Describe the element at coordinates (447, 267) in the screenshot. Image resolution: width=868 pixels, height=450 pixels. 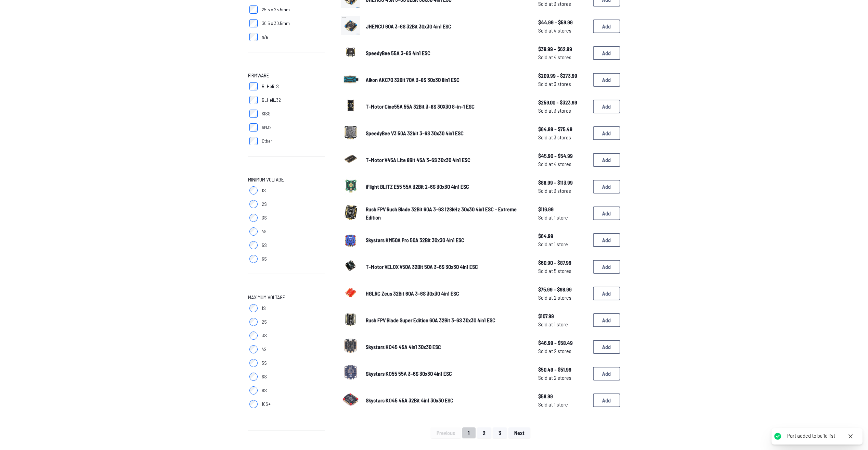
I see `a: T-Motor VELOX V50A 32Bit 50A 3-6S 30x30 4in1 ESC` at that location.